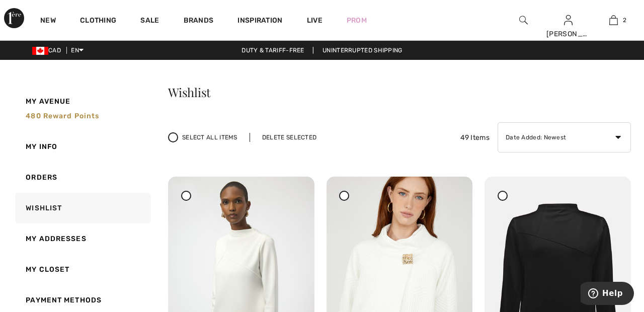  What do you see at coordinates (475, 137) in the screenshot?
I see `span: 49 Items` at bounding box center [475, 137].